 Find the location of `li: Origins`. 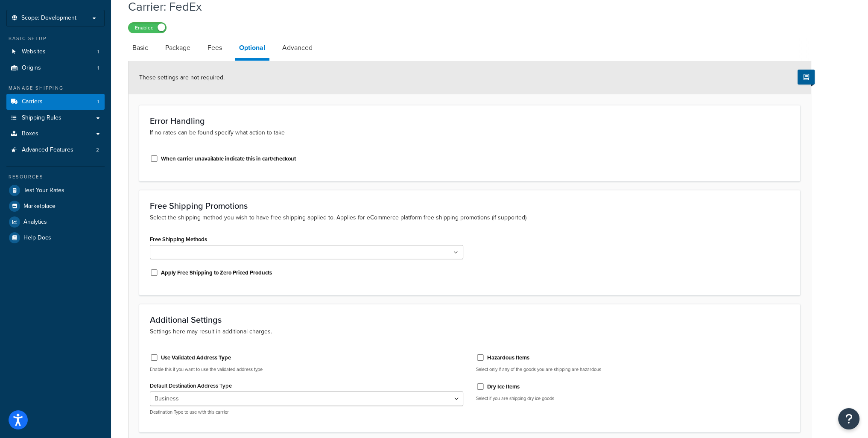

li: Origins is located at coordinates (56, 68).